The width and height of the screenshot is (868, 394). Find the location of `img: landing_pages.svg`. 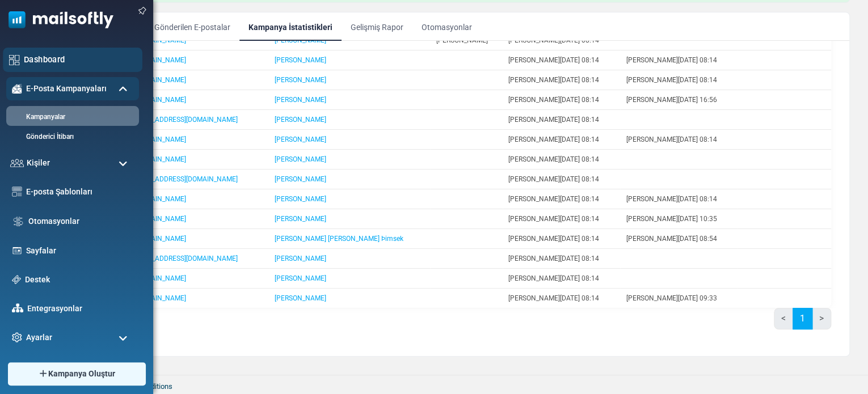

img: landing_pages.svg is located at coordinates (17, 251).